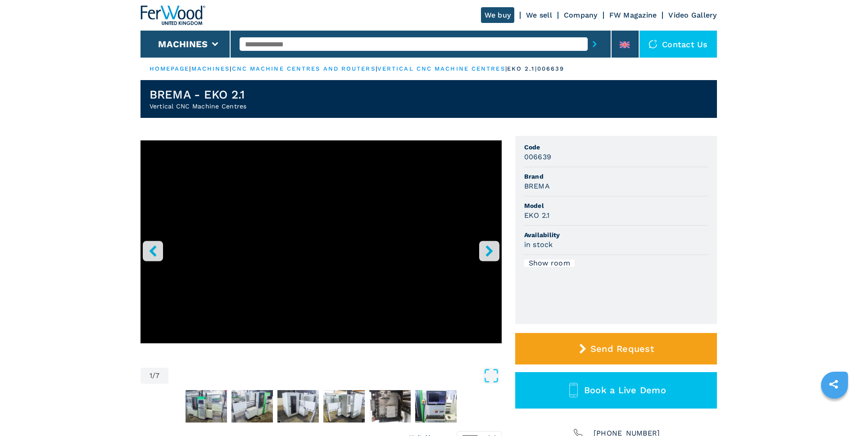 The image size is (857, 436). Describe the element at coordinates (436, 407) in the screenshot. I see `button: Go to Slide 7` at that location.